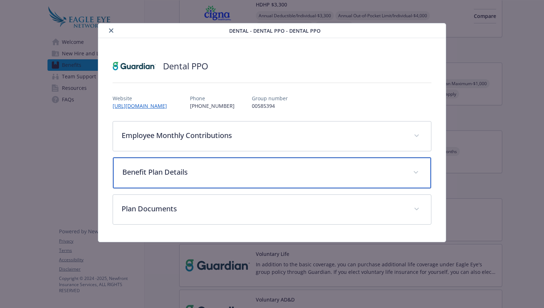  I want to click on div: Employee Monthly Contributions, so click(272, 136).